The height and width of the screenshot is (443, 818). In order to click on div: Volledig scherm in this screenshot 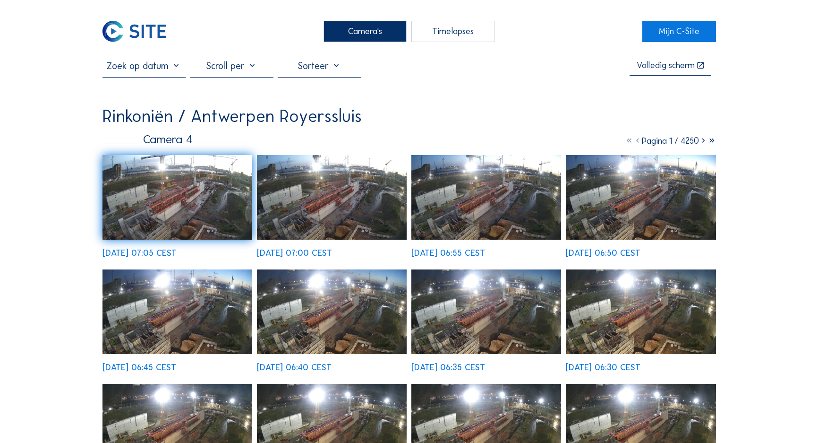, I will do `click(666, 65)`.